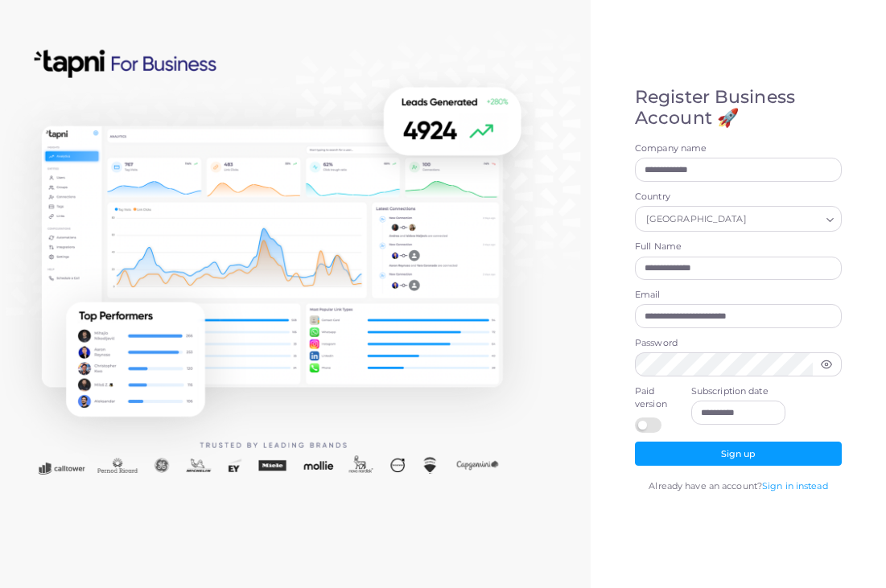  Describe the element at coordinates (738, 246) in the screenshot. I see `label: Full Name` at that location.